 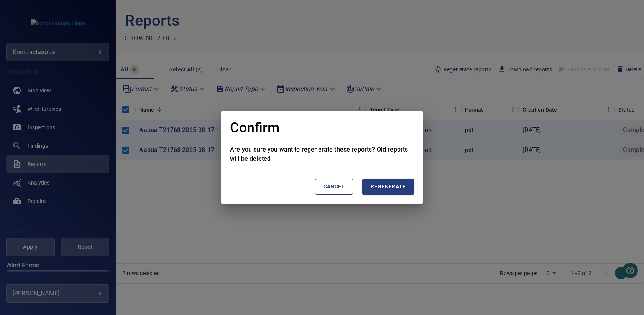 What do you see at coordinates (334, 186) in the screenshot?
I see `button: Cancel` at bounding box center [334, 186].